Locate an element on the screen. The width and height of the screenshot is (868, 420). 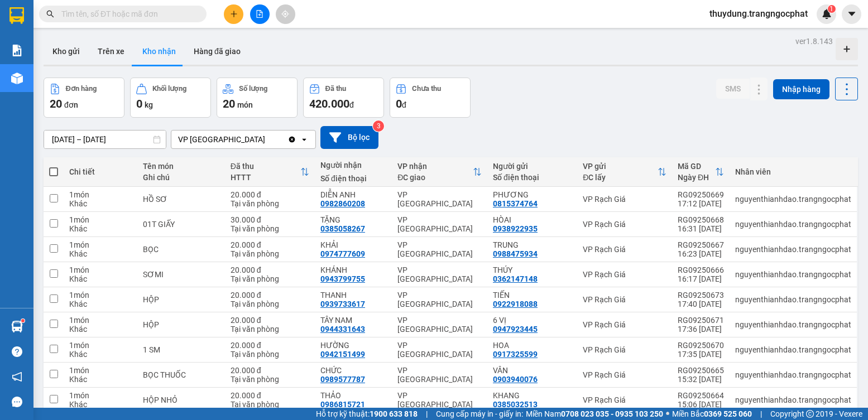
div: 0938922935 is located at coordinates (515, 229).